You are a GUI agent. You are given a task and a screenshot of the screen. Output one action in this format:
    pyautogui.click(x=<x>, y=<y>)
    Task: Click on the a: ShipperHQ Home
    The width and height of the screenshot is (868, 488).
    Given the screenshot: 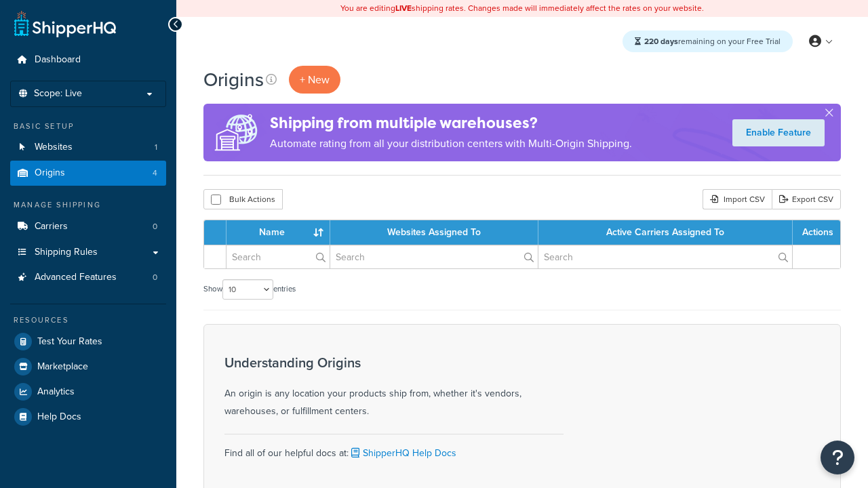 What is the action you would take?
    pyautogui.click(x=65, y=24)
    